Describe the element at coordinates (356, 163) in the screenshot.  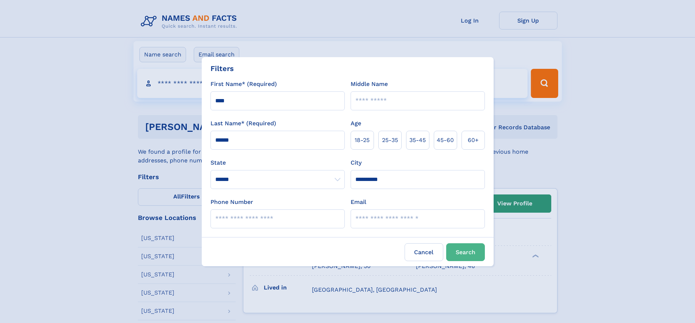
I see `label: City` at that location.